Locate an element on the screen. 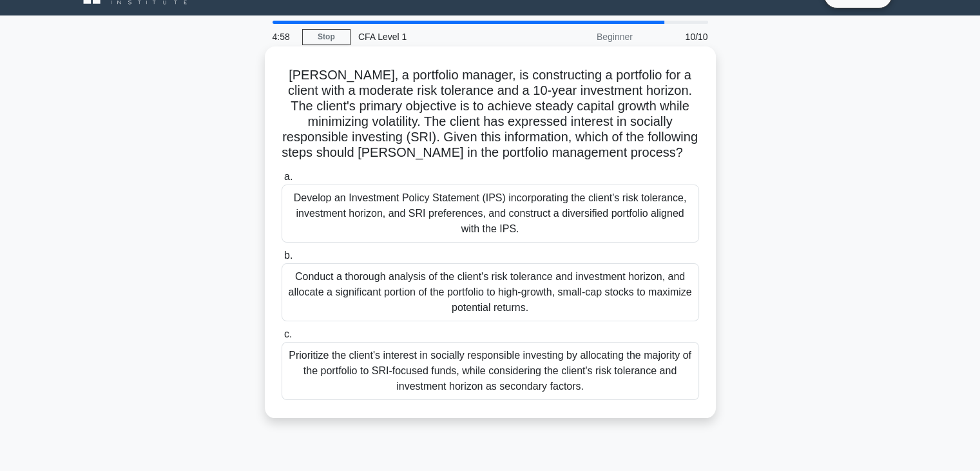  span: c. is located at coordinates (288, 334).